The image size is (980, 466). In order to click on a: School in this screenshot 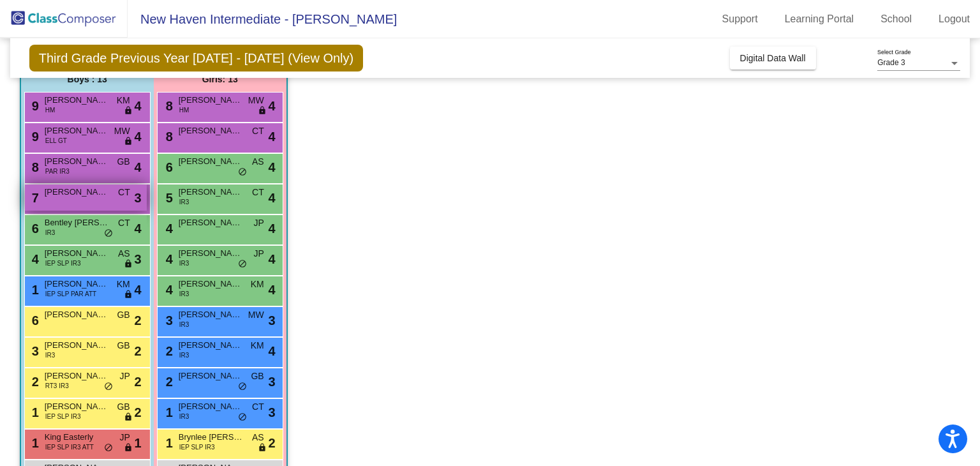, I will do `click(896, 19)`.